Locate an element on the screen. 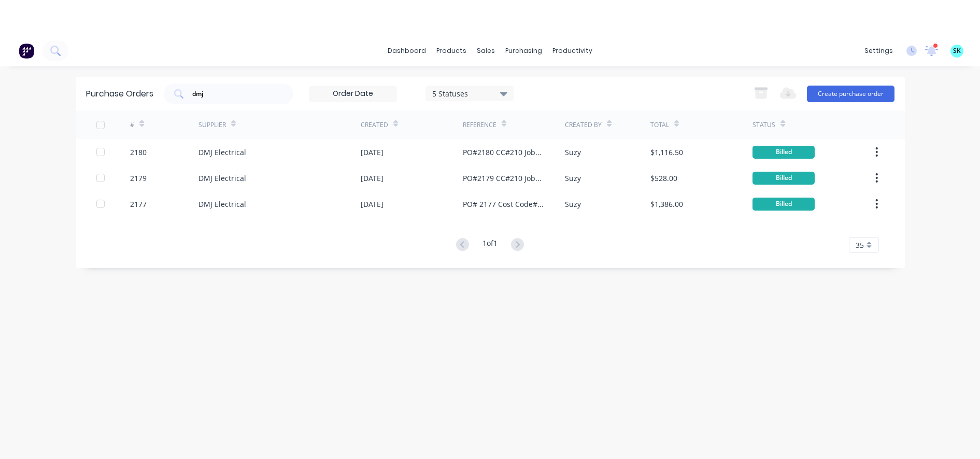 This screenshot has height=459, width=980. div: $1,386.00 is located at coordinates (666, 204).